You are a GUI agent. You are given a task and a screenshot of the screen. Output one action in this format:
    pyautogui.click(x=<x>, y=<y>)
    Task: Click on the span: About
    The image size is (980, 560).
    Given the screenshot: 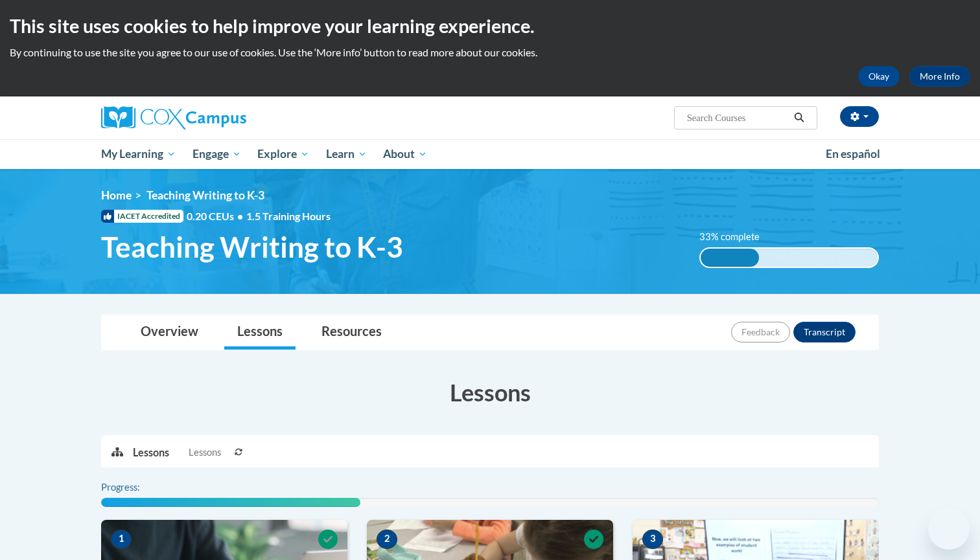 What is the action you would take?
    pyautogui.click(x=405, y=154)
    